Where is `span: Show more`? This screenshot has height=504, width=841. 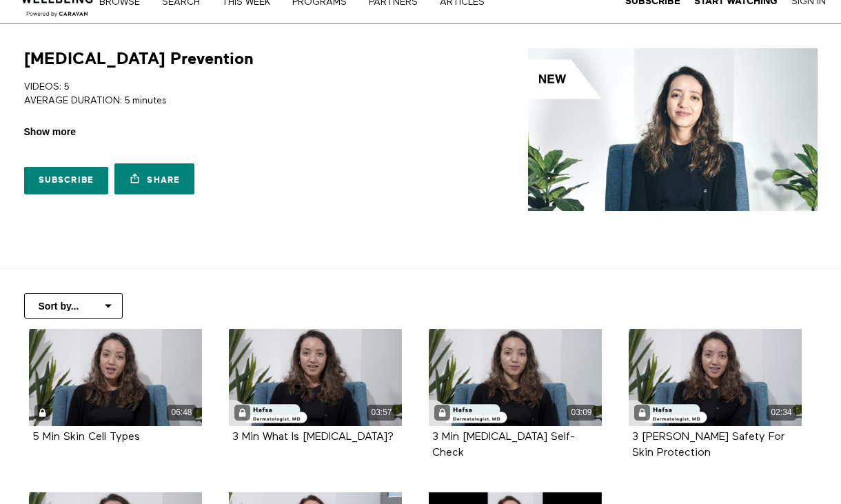
span: Show more is located at coordinates (50, 132).